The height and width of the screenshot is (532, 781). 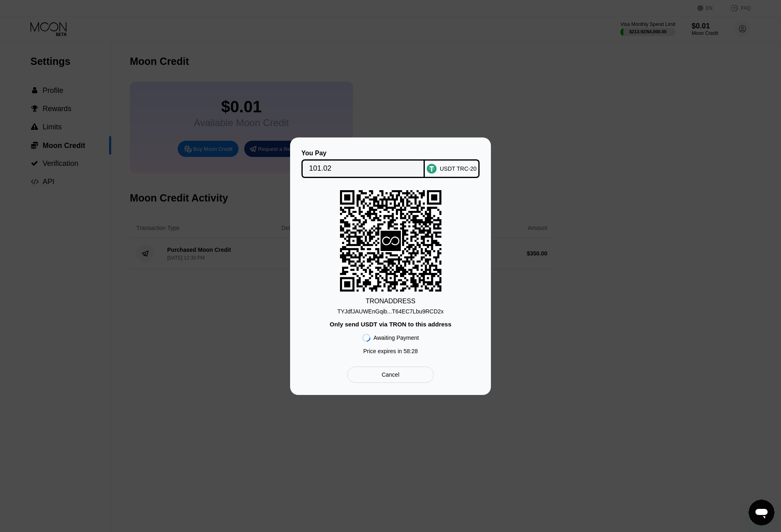 What do you see at coordinates (390, 351) in the screenshot?
I see `div: Price expires in` at bounding box center [390, 351].